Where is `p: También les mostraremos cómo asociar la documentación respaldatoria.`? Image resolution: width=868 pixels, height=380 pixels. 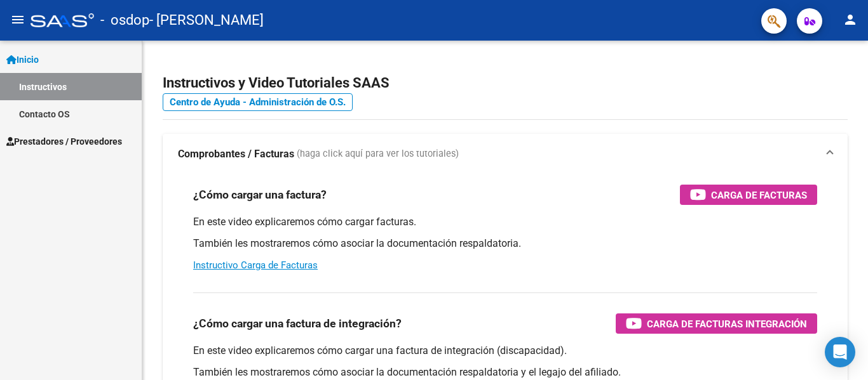 p: También les mostraremos cómo asociar la documentación respaldatoria. is located at coordinates (505, 244).